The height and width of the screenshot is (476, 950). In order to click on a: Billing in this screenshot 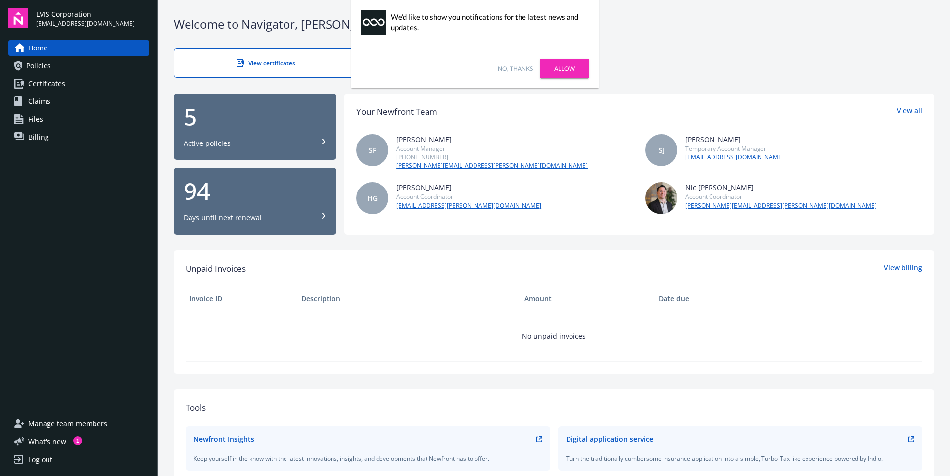, I will do `click(79, 137)`.